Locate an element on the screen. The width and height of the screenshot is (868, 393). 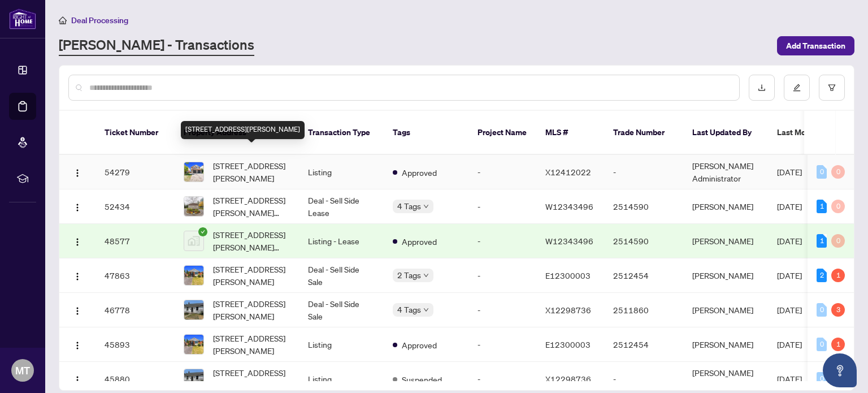
span: Deal Processing is located at coordinates (100, 20).